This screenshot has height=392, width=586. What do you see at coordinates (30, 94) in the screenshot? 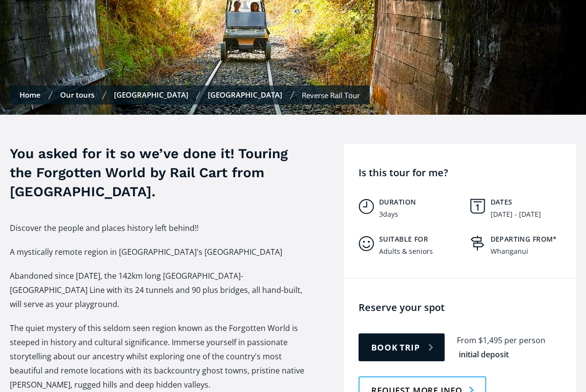
I see `a: Home` at bounding box center [30, 94].